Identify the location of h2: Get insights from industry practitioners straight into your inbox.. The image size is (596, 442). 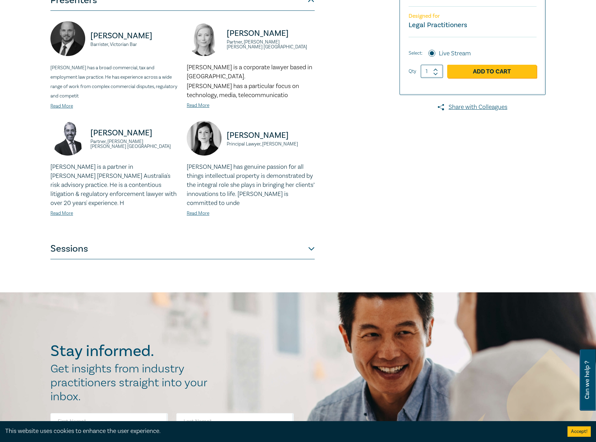
(132, 382).